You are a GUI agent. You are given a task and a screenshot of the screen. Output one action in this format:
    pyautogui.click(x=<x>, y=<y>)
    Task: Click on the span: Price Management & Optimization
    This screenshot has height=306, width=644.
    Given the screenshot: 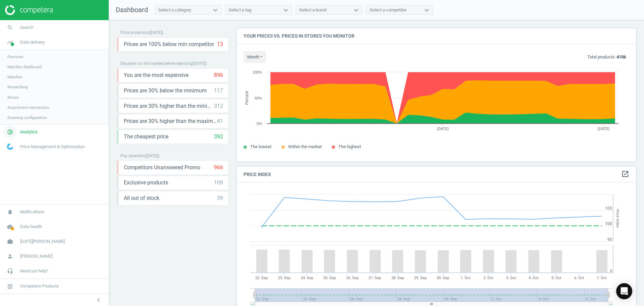 What is the action you would take?
    pyautogui.click(x=52, y=147)
    